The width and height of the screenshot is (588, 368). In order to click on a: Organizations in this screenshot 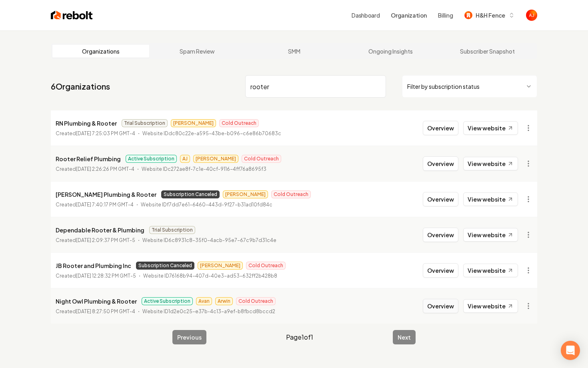, I will do `click(101, 51)`.